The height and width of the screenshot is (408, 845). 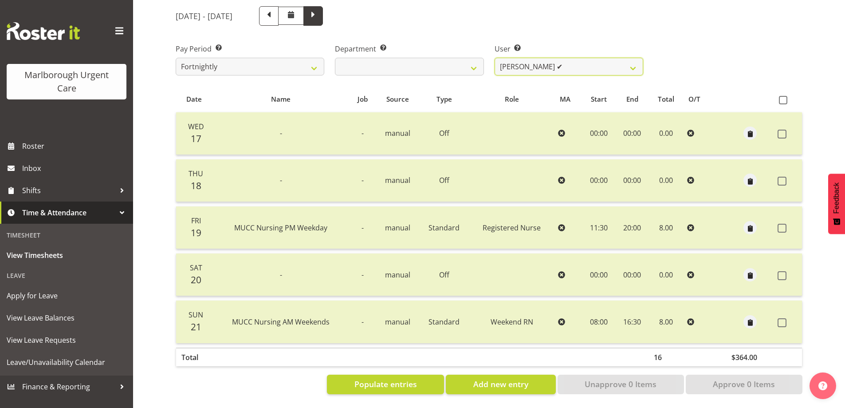 What do you see at coordinates (823, 386) in the screenshot?
I see `img: help-xxl-2.png` at bounding box center [823, 386].